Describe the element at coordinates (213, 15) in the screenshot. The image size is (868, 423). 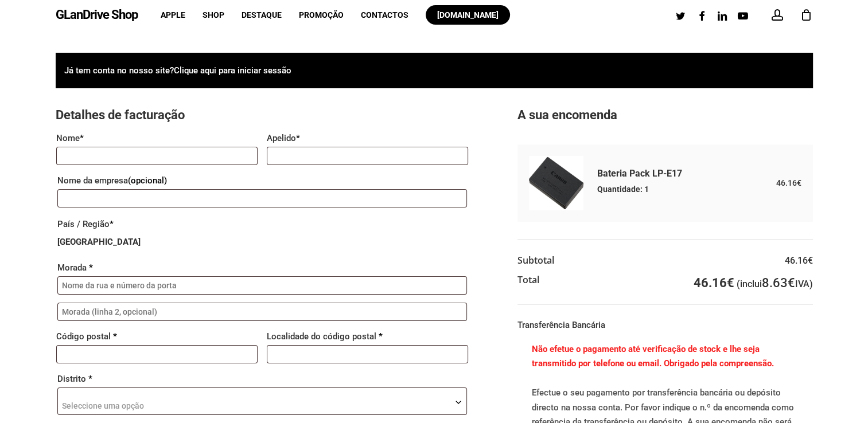
I see `span: Shop` at that location.